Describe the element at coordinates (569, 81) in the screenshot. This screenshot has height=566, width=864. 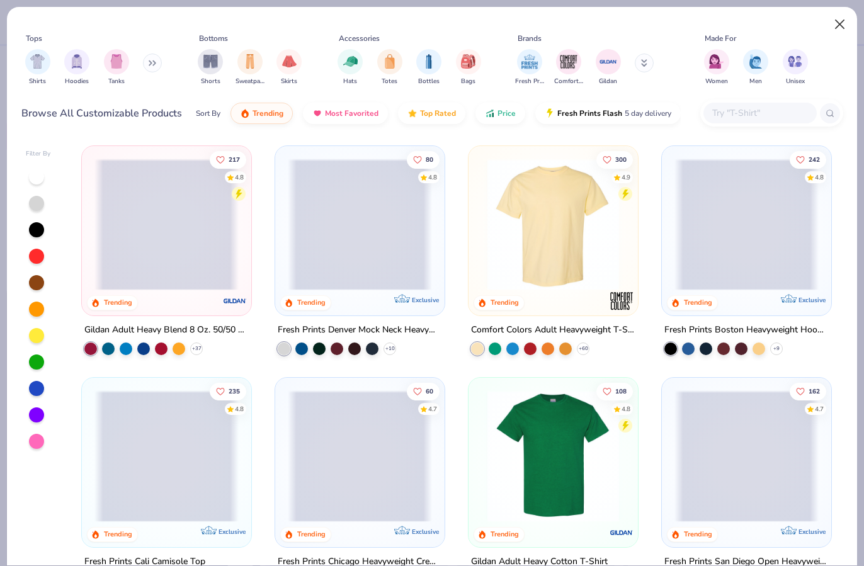
I see `span: Comfort Colors` at that location.